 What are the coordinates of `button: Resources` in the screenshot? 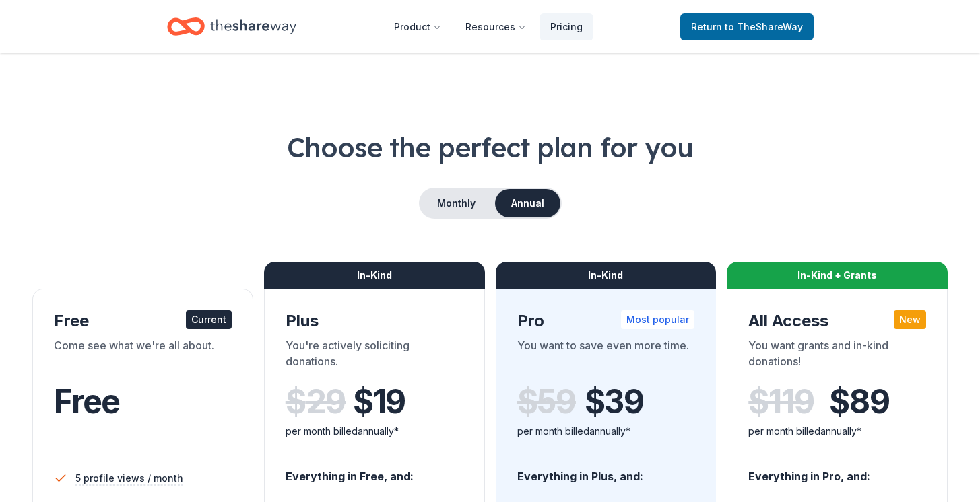 It's located at (496, 27).